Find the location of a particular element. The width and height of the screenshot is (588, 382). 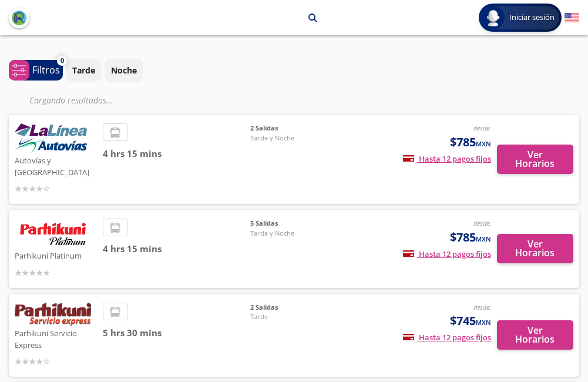

p: Filtros is located at coordinates (46, 70).